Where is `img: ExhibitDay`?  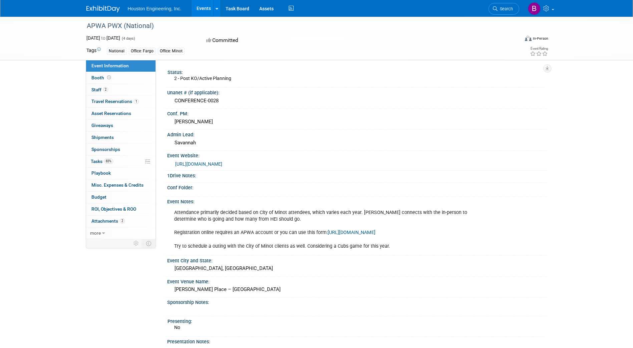 img: ExhibitDay is located at coordinates (103, 9).